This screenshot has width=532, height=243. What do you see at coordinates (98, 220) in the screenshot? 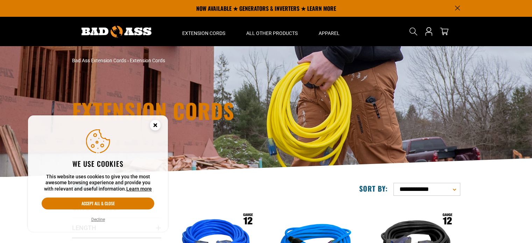
I see `button: Decline` at bounding box center [98, 220].